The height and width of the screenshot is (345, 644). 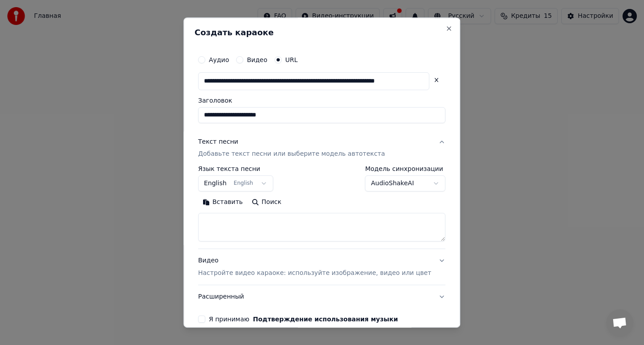 What do you see at coordinates (223, 203) in the screenshot?
I see `button: Вставить` at bounding box center [223, 203].